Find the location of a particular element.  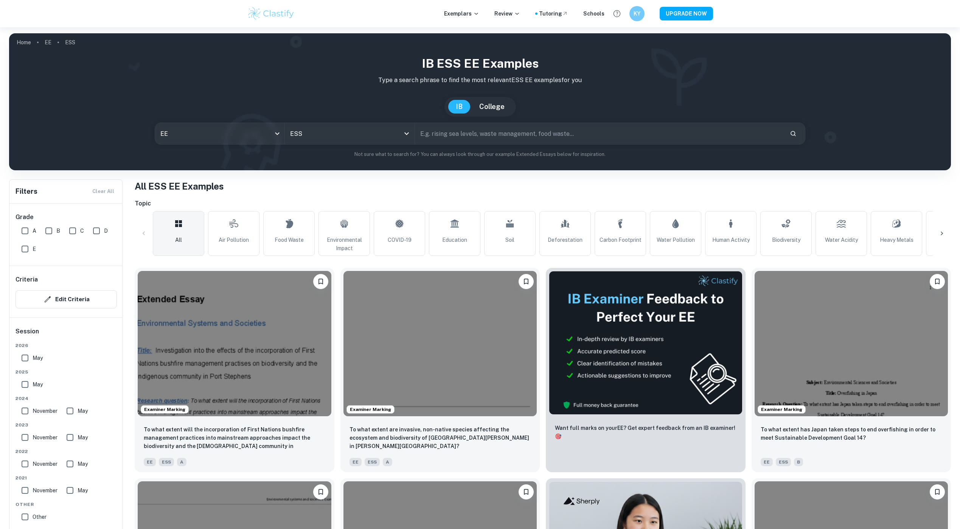

span: All is located at coordinates (179, 240).